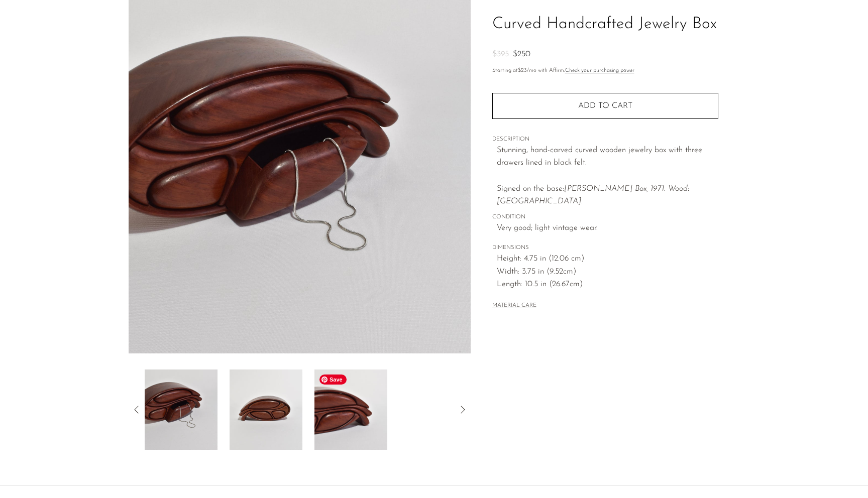 The height and width of the screenshot is (498, 868). What do you see at coordinates (605, 139) in the screenshot?
I see `span: DESCRIPTION` at bounding box center [605, 139].